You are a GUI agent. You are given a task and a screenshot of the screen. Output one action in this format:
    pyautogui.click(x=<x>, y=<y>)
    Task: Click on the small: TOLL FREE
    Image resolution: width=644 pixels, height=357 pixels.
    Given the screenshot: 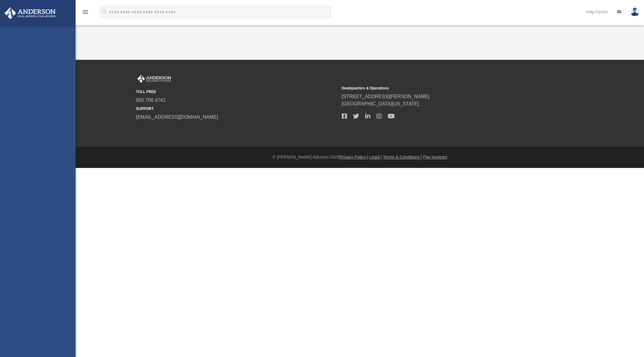 What is the action you would take?
    pyautogui.click(x=237, y=92)
    